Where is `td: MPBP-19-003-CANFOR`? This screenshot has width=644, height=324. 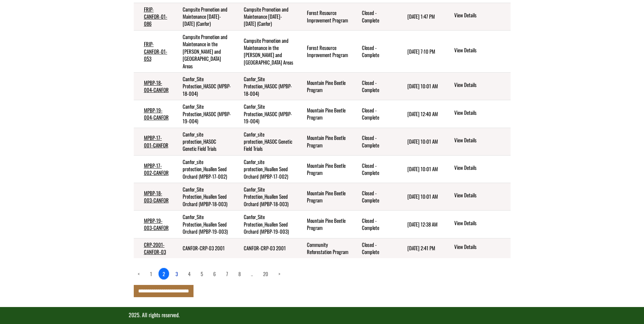
td: MPBP-19-003-CANFOR is located at coordinates (153, 224).